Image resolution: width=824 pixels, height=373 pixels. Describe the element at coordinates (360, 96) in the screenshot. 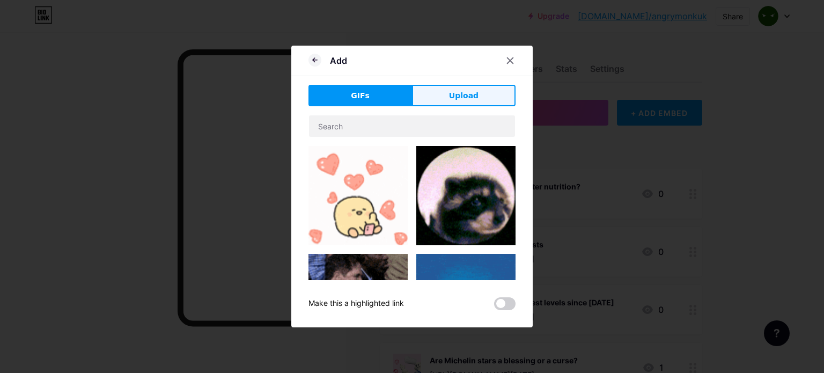

I see `span: GIFs` at that location.